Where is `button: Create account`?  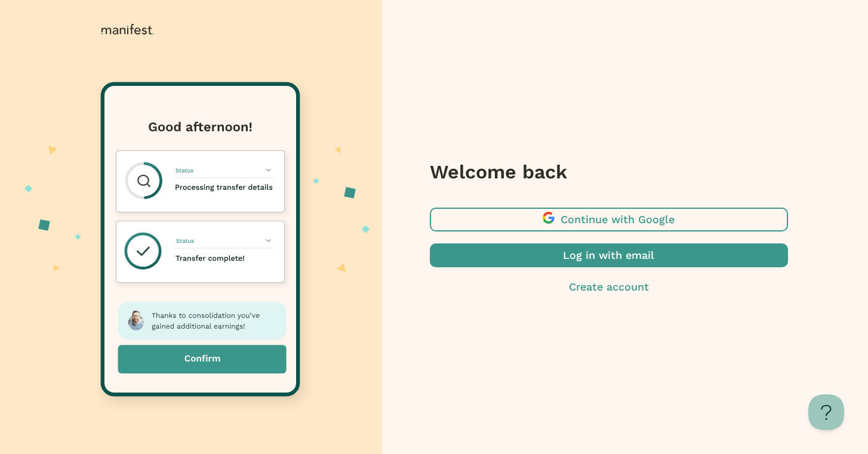 button: Create account is located at coordinates (609, 287).